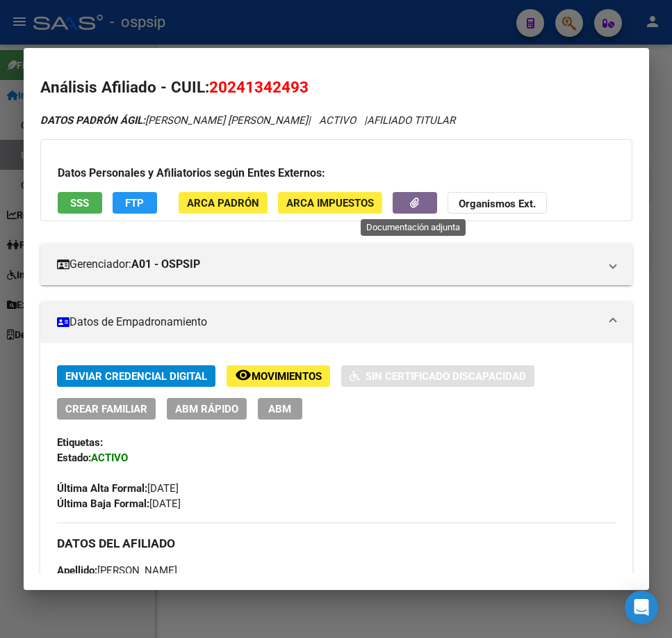  Describe the element at coordinates (331, 202) in the screenshot. I see `button: ARCA Impuestos` at that location.